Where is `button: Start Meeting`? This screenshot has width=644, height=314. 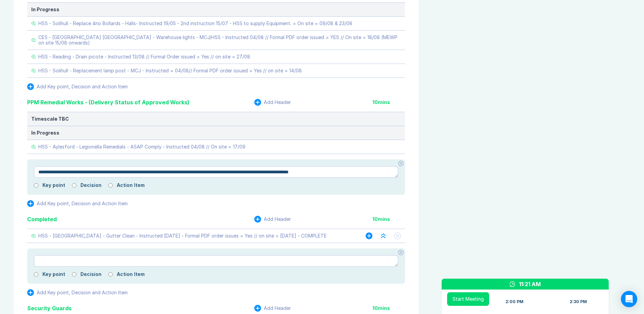 button: Start Meeting is located at coordinates (468, 299).